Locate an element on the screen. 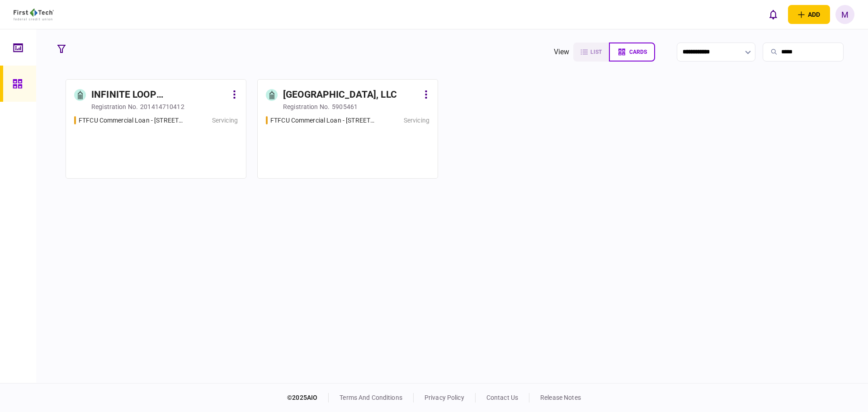 Image resolution: width=868 pixels, height=412 pixels. div: 5905461 is located at coordinates (345, 107).